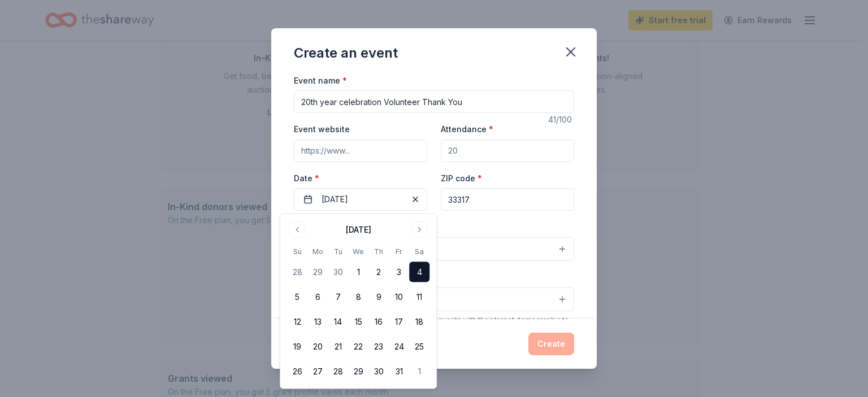 This screenshot has width=868, height=397. I want to click on input: 12345 (U.S. only), so click(507, 199).